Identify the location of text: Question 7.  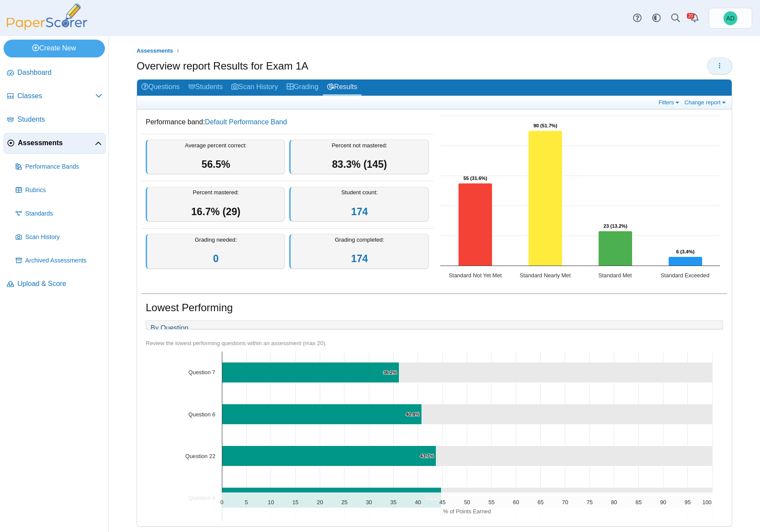
(202, 372).